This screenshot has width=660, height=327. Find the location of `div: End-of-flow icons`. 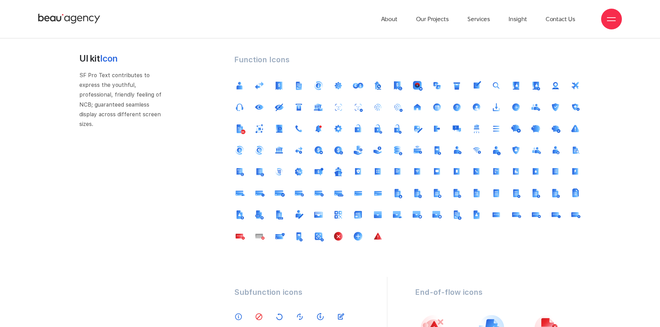

div: End-of-flow icons is located at coordinates (498, 292).